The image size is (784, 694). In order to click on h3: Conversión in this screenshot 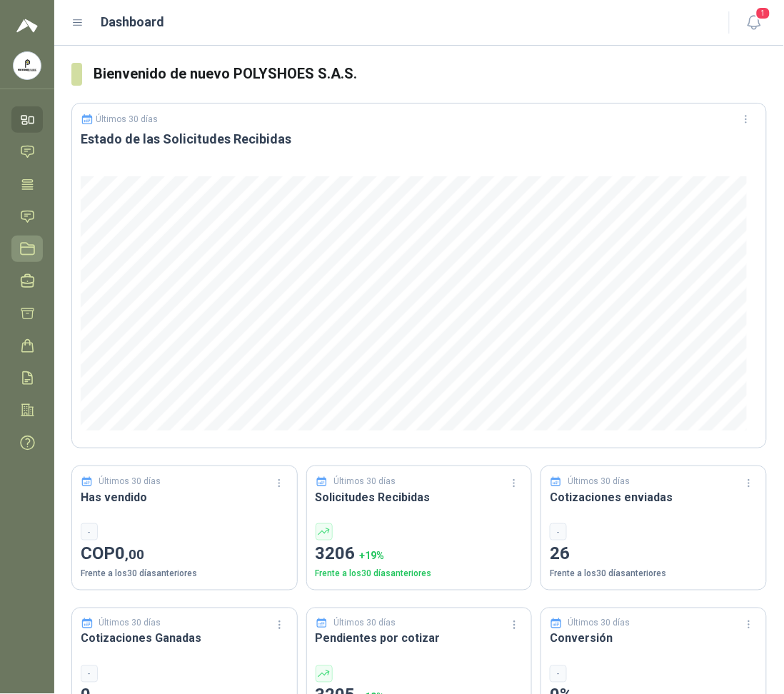, I will do `click(653, 638)`.